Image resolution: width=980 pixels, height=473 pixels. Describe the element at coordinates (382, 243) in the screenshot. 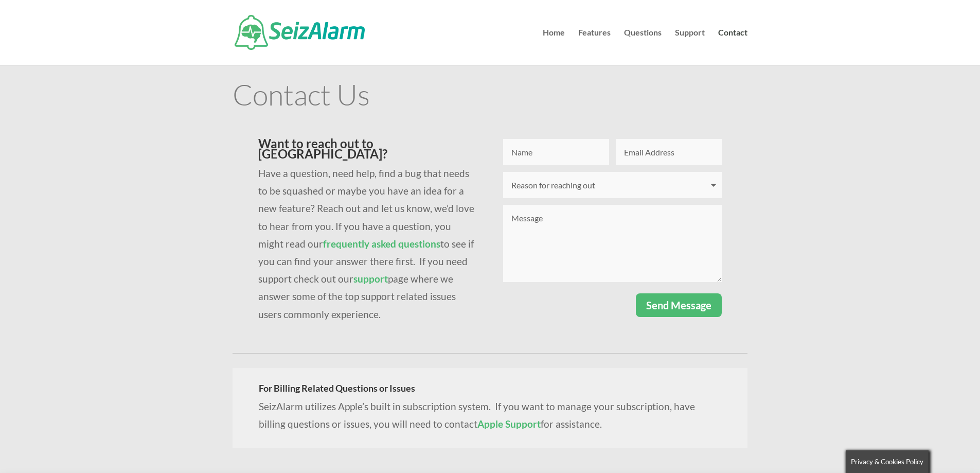

I see `strong: frequently asked questions` at that location.